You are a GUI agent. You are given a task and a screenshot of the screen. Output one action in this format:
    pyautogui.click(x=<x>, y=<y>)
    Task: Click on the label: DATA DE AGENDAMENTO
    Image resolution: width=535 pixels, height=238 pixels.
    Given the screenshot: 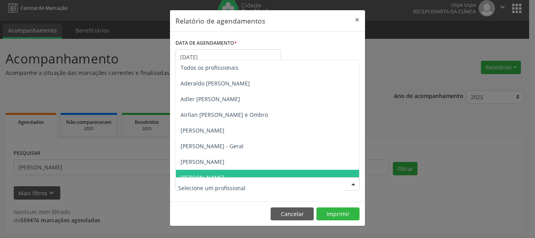 What is the action you would take?
    pyautogui.click(x=206, y=43)
    